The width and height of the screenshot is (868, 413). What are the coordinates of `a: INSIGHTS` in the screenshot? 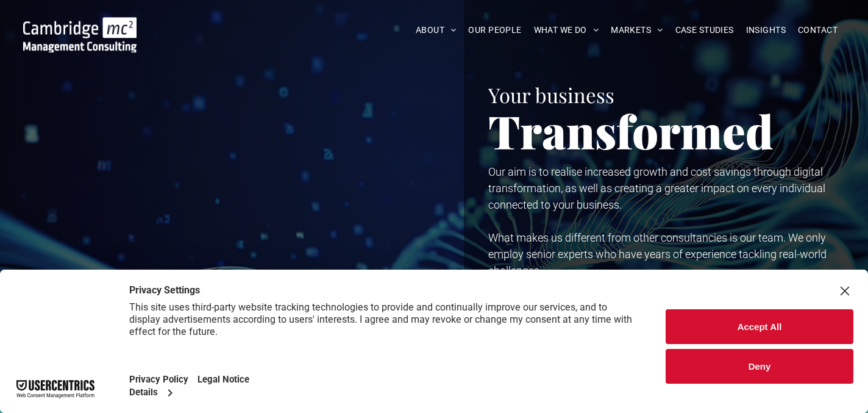 It's located at (765, 30).